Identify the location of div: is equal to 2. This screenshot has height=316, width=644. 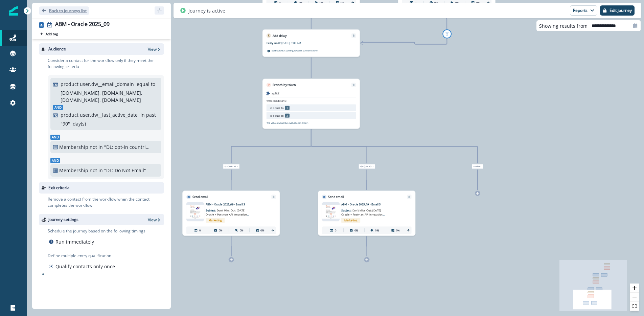
(367, 166).